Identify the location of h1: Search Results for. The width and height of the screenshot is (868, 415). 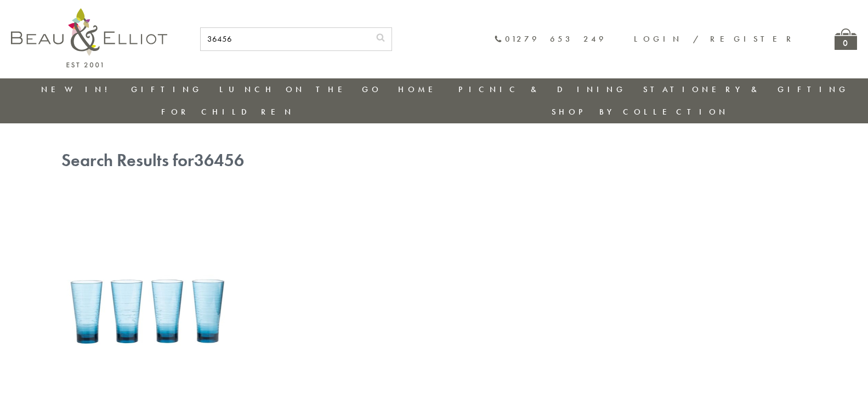
(434, 161).